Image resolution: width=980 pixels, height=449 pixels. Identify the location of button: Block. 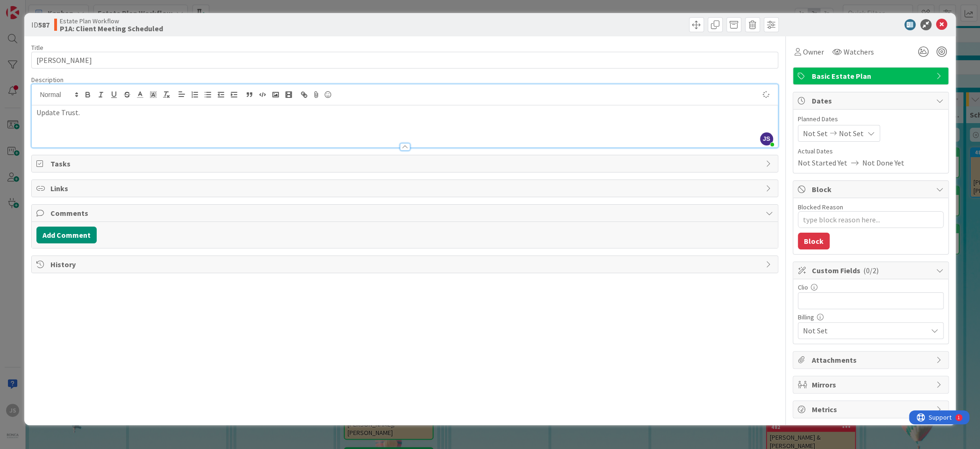
(813, 241).